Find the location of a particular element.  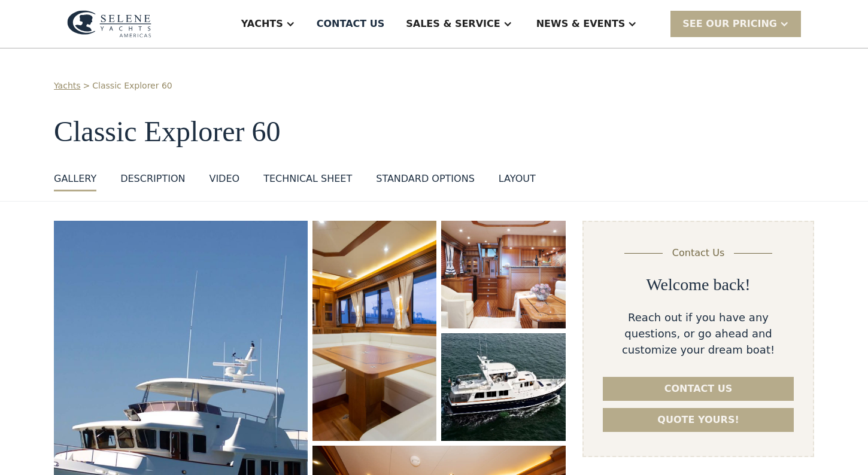

div: DESCRIPTION is located at coordinates (153, 179).